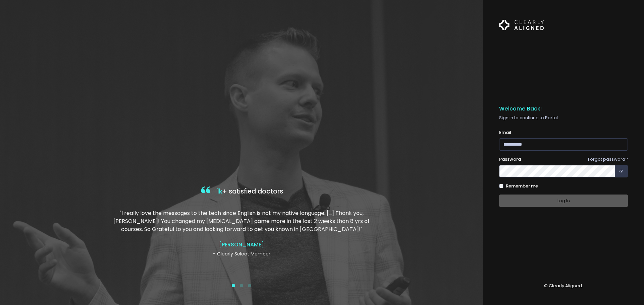 This screenshot has width=644, height=305. Describe the element at coordinates (241, 254) in the screenshot. I see `p: - Clearly Select Member` at that location.